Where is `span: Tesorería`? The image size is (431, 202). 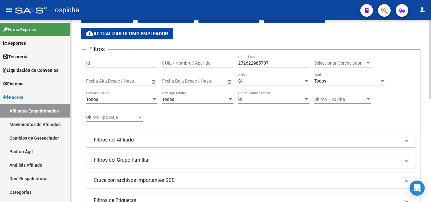
span: Tesorería is located at coordinates (15, 57).